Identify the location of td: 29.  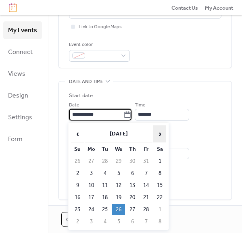
(118, 161).